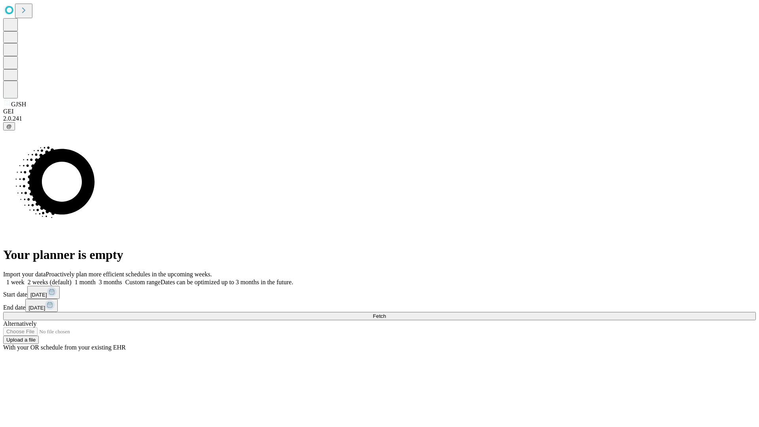 This screenshot has height=427, width=759. What do you see at coordinates (21, 340) in the screenshot?
I see `button: Upload a file` at bounding box center [21, 340].